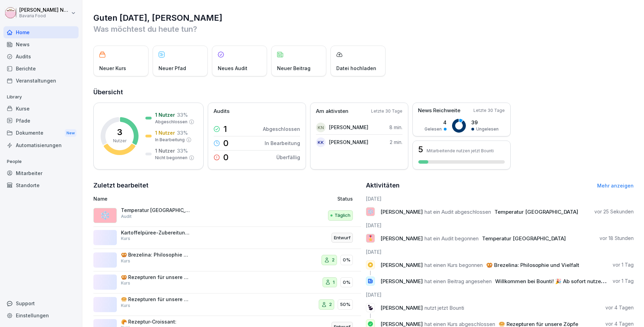 This screenshot has height=327, width=644. Describe the element at coordinates (41, 44) in the screenshot. I see `div: News` at that location.